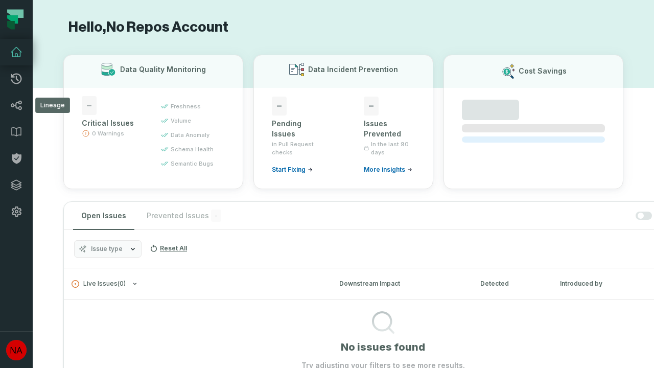 Image resolution: width=654 pixels, height=368 pixels. I want to click on button: Issue type, so click(108, 249).